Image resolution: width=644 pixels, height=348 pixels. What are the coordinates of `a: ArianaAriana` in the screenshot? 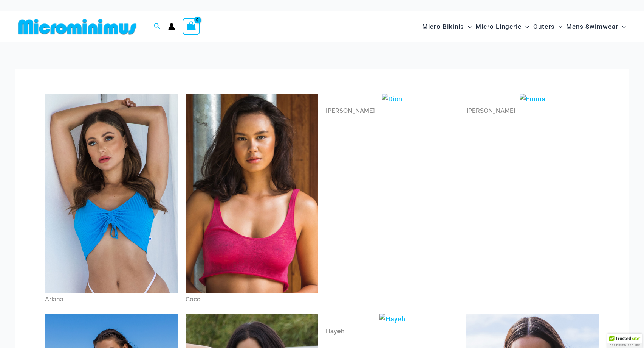 It's located at (112, 200).